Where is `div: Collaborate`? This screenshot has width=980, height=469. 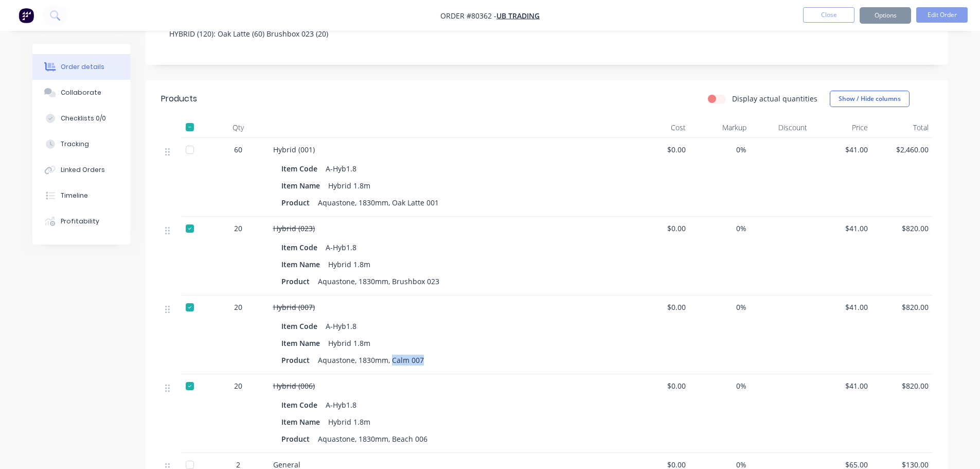
div: Collaborate is located at coordinates (81, 93).